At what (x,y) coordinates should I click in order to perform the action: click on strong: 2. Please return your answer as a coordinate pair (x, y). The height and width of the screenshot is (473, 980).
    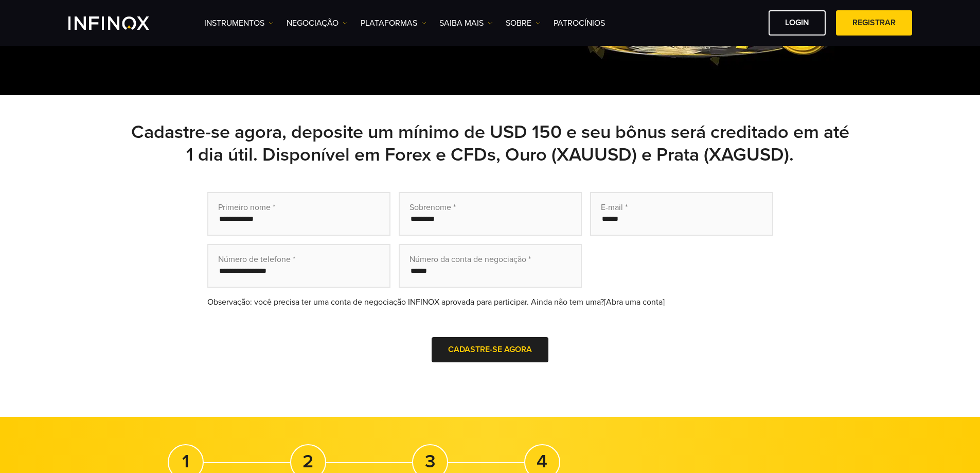
    Looking at the image, I should click on (308, 461).